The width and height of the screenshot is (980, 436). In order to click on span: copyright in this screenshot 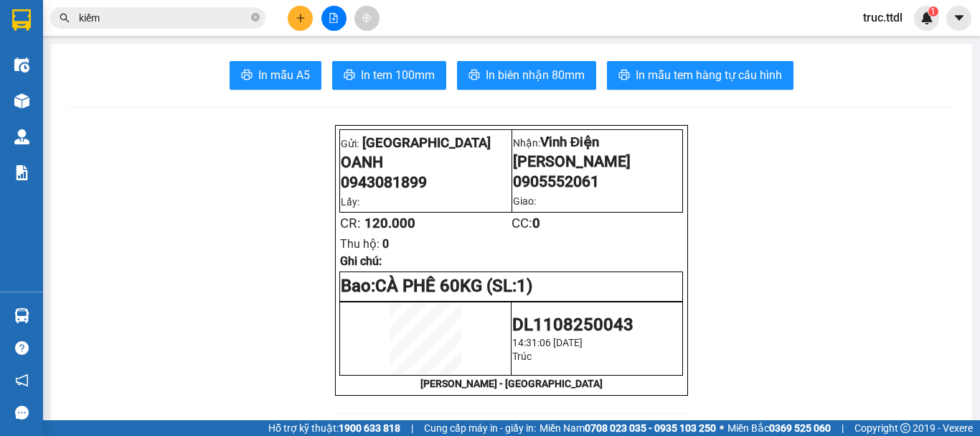, I will do `click(905, 427)`.